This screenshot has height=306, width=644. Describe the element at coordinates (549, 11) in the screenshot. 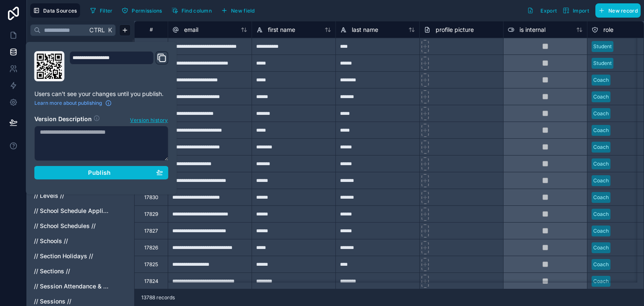

I see `span: Export` at that location.